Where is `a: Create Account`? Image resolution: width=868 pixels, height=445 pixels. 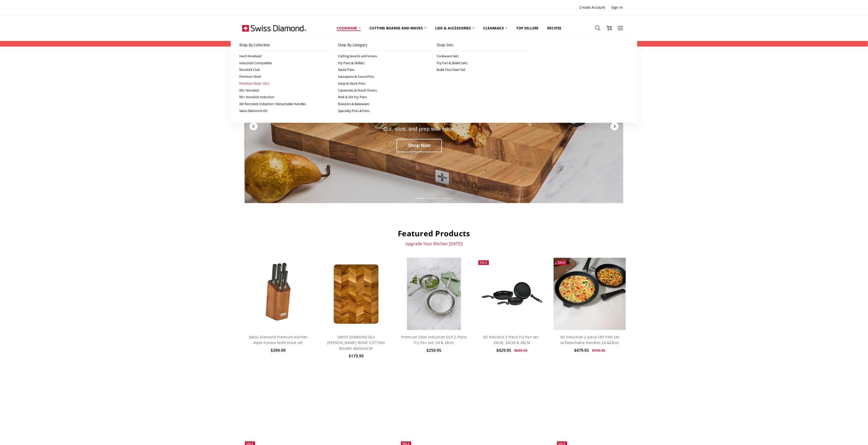 a: Create Account is located at coordinates (592, 7).